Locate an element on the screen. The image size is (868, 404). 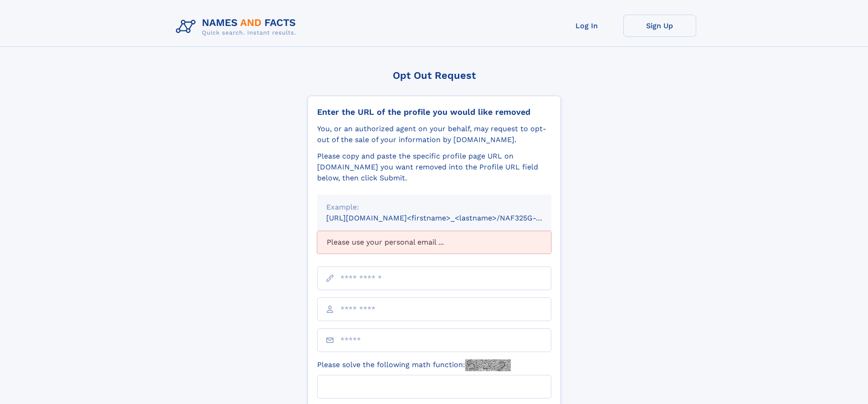
a: Sign Up is located at coordinates (660, 25).